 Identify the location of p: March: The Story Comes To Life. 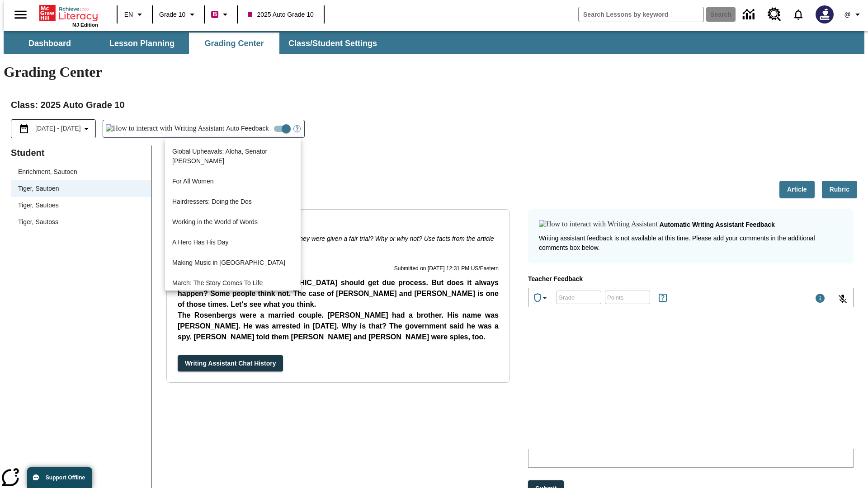
(233, 283).